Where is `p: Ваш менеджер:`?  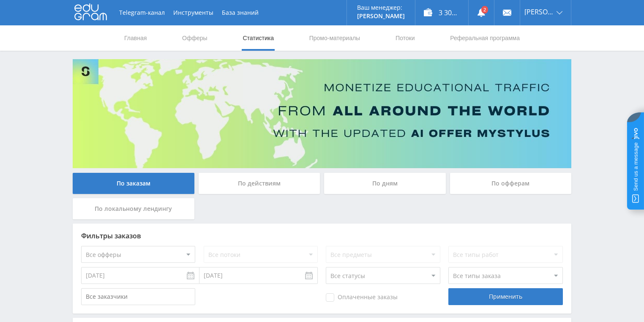
p: Ваш менеджер: is located at coordinates (381, 7).